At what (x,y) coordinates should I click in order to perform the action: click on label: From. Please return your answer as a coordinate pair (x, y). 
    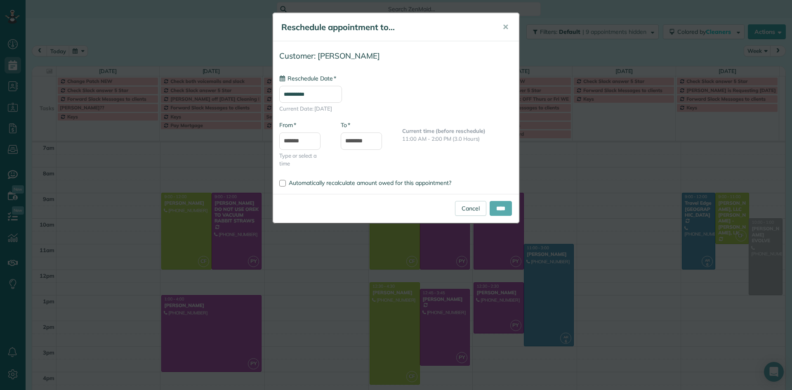
    Looking at the image, I should click on (288, 125).